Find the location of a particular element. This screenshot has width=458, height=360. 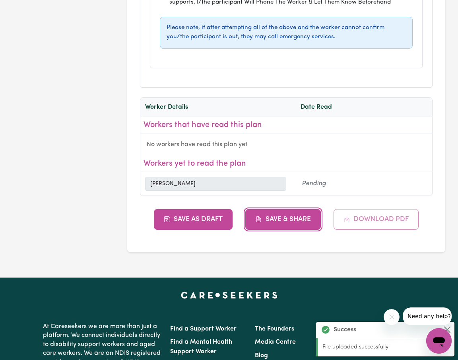

div: Date Read is located at coordinates (322, 107).